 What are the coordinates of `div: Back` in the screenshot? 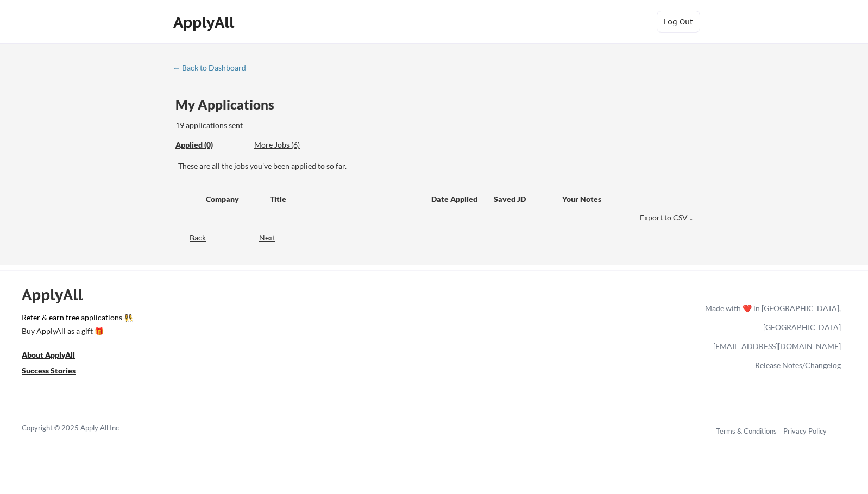 It's located at (189, 238).